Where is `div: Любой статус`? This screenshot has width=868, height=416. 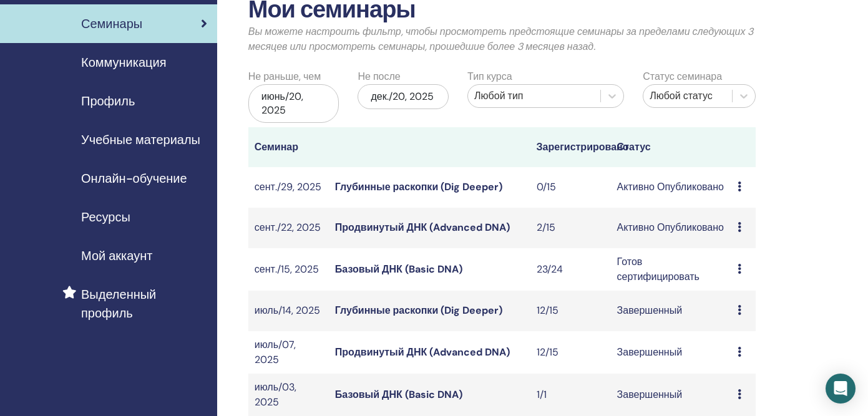
div: Любой статус is located at coordinates (688, 96).